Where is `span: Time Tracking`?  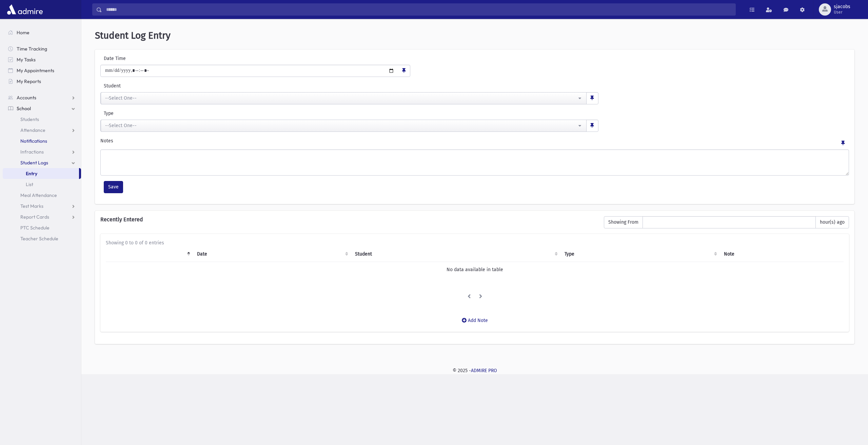 span: Time Tracking is located at coordinates (32, 49).